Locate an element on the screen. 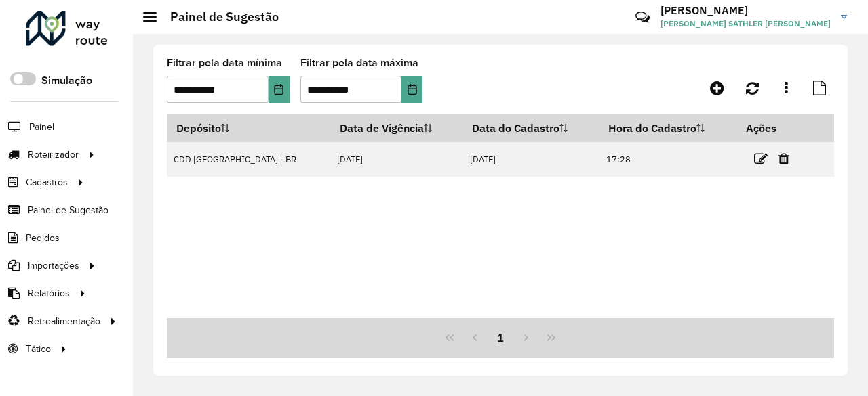  label: Simulação is located at coordinates (67, 81).